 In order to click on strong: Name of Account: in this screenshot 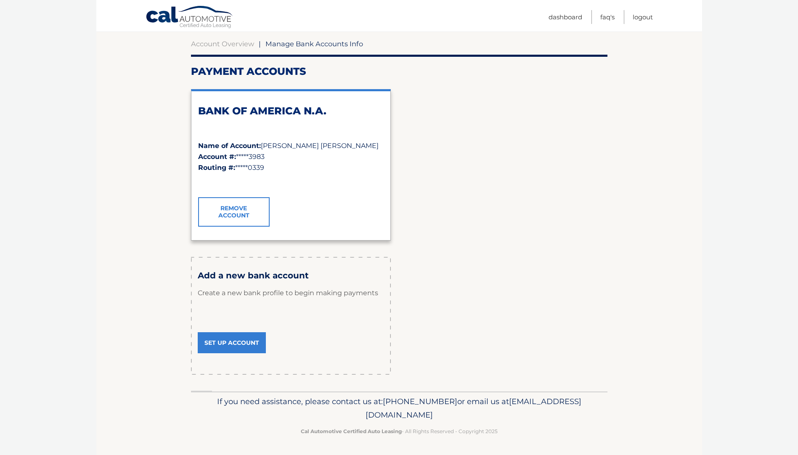, I will do `click(229, 146)`.